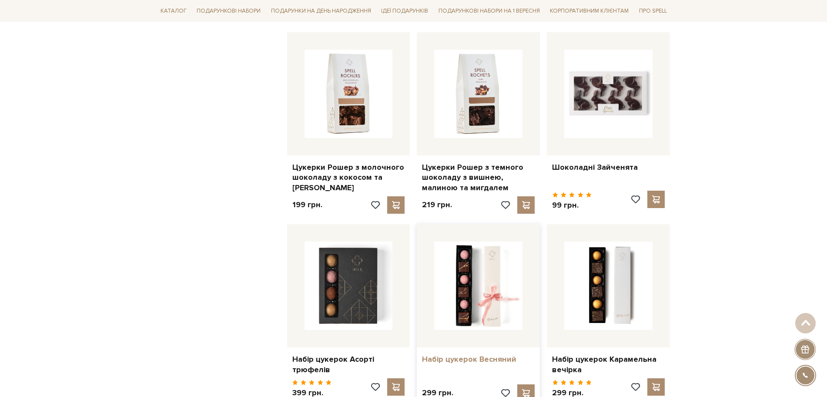  What do you see at coordinates (608, 167) in the screenshot?
I see `a: Шоколадні Зайченята` at bounding box center [608, 167].